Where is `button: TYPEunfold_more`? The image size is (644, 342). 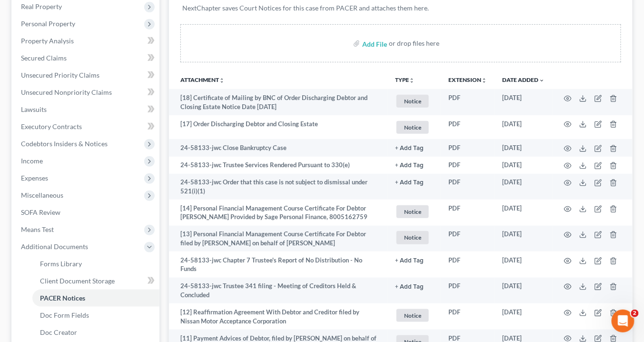
button: TYPEunfold_more is located at coordinates (405, 80).